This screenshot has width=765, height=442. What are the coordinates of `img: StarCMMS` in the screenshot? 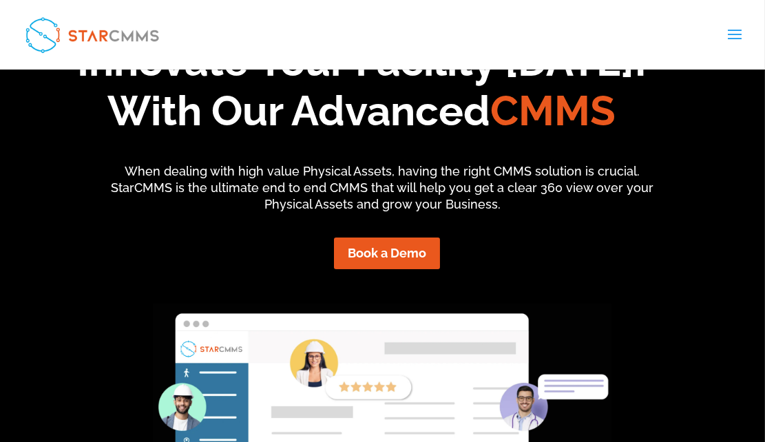 It's located at (92, 34).